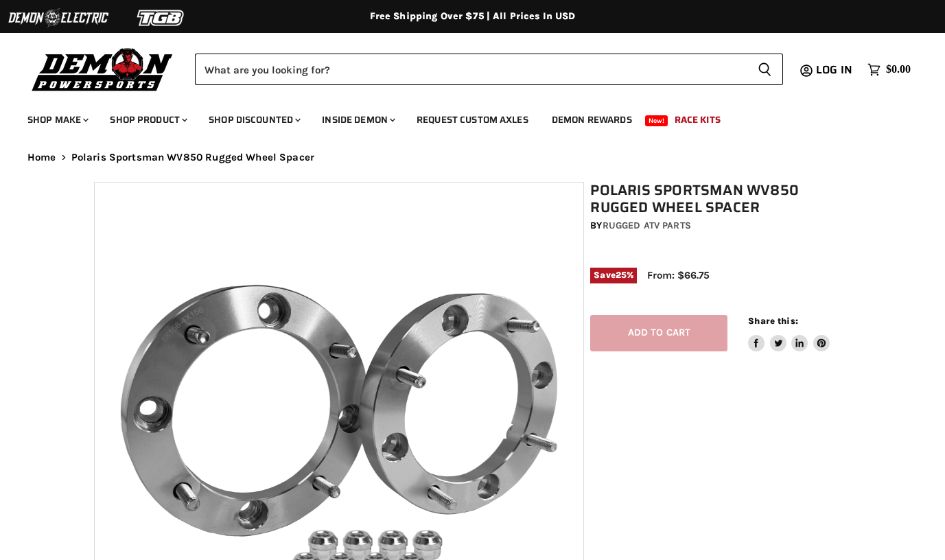 This screenshot has width=945, height=560. What do you see at coordinates (789, 332) in the screenshot?
I see `aside: Share this:` at bounding box center [789, 332].